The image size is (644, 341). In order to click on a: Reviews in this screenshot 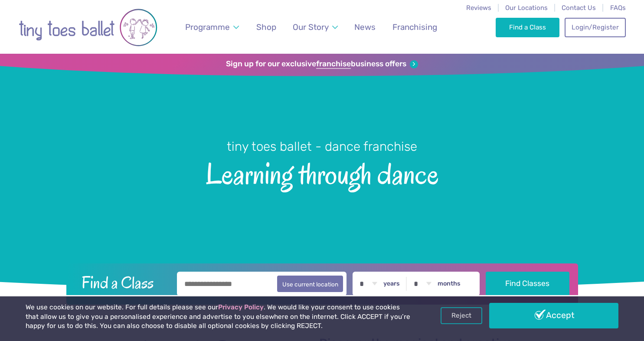, I will do `click(479, 8)`.